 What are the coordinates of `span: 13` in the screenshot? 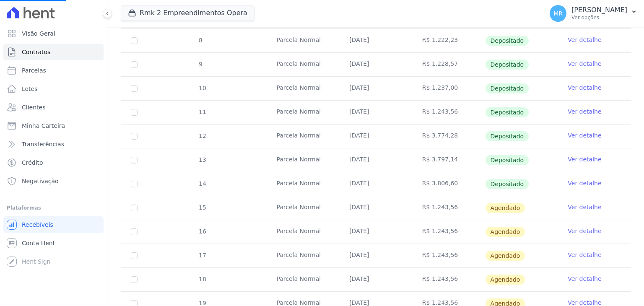 It's located at (202, 159).